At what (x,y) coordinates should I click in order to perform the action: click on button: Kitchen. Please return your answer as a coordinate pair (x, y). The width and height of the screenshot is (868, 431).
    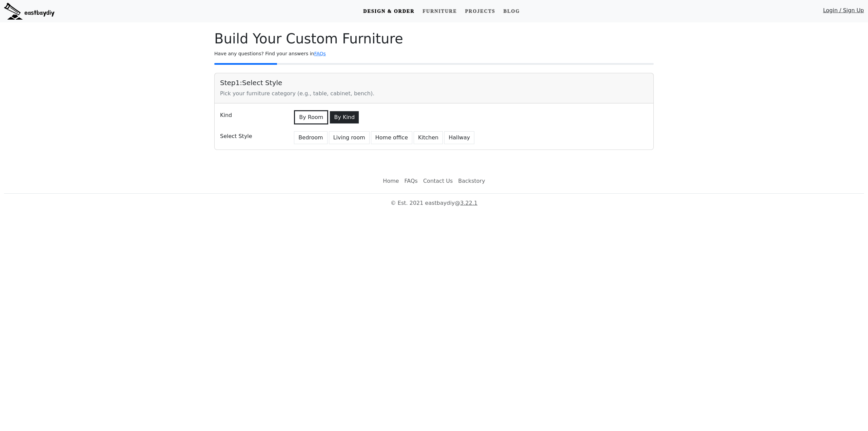
    Looking at the image, I should click on (428, 138).